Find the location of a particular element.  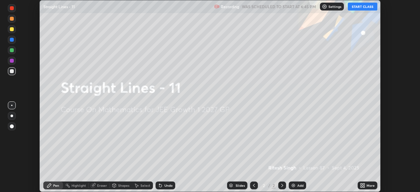

div: Slides is located at coordinates (240, 185).